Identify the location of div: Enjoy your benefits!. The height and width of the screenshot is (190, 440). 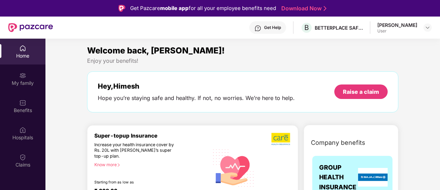
(243, 61).